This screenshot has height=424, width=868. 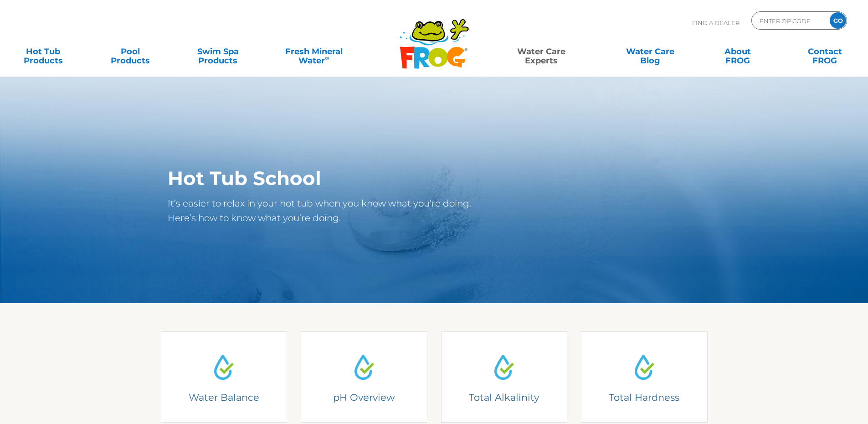 I want to click on a: Water CareExperts, so click(x=541, y=51).